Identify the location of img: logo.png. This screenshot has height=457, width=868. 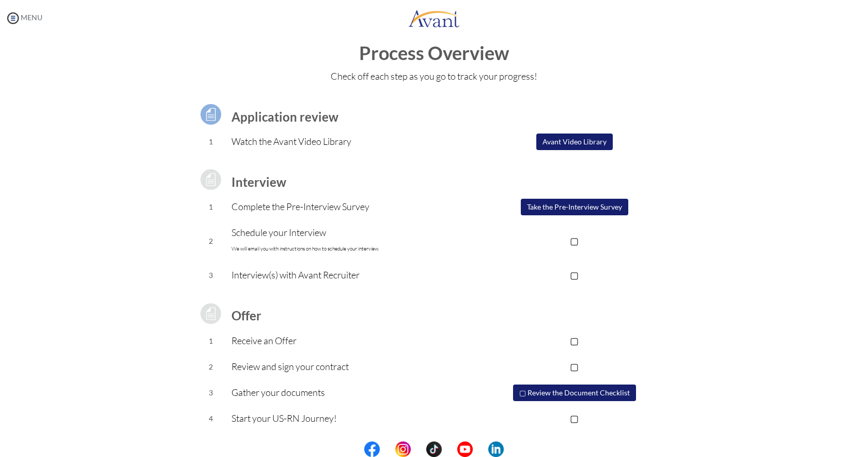
(434, 18).